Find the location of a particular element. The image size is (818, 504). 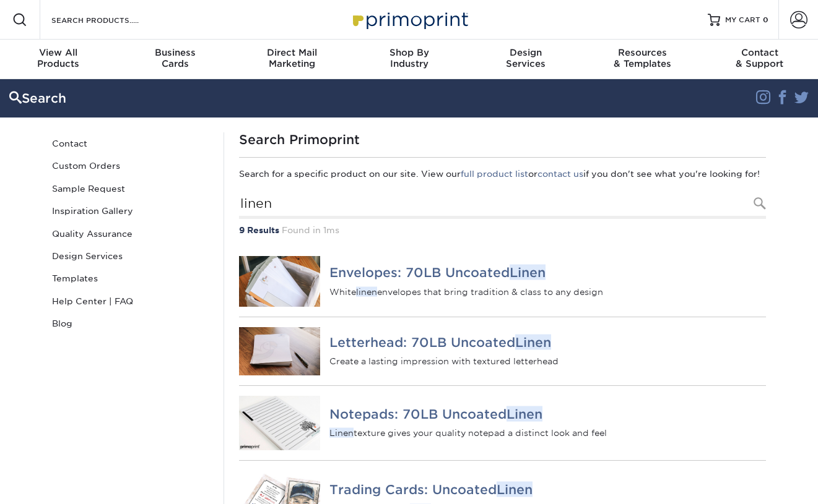

input: Search Products... is located at coordinates (502, 205).